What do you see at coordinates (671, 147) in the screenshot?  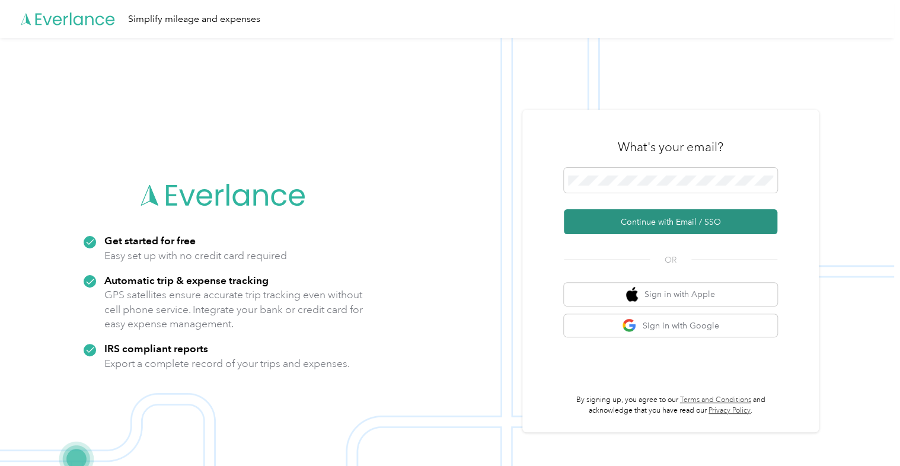 I see `h3: What's your email?` at bounding box center [671, 147].